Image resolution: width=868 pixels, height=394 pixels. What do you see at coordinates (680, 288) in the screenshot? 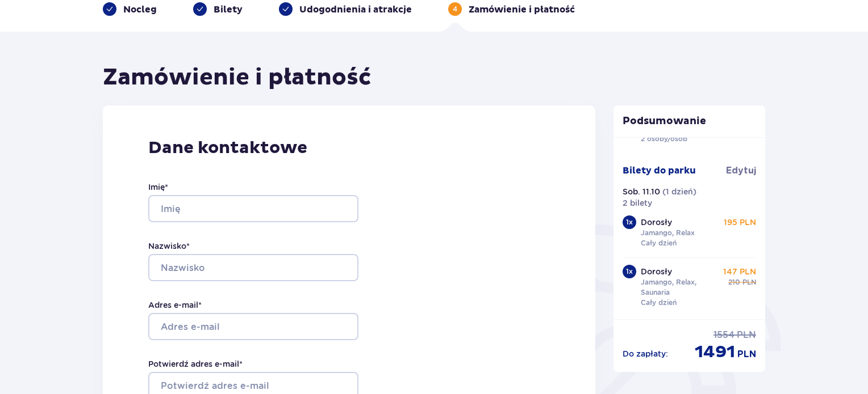
I see `p: Jamango, Relax, Saunaria` at bounding box center [680, 288].